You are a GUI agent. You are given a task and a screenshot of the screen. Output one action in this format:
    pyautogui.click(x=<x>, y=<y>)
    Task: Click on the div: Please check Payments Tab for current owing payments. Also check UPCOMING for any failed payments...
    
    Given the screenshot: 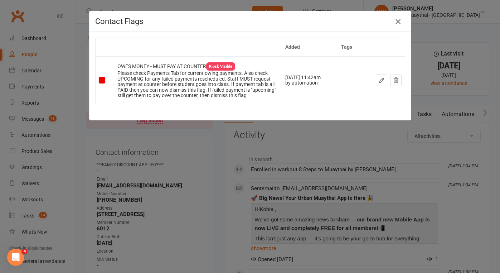 What is the action you would take?
    pyautogui.click(x=198, y=84)
    